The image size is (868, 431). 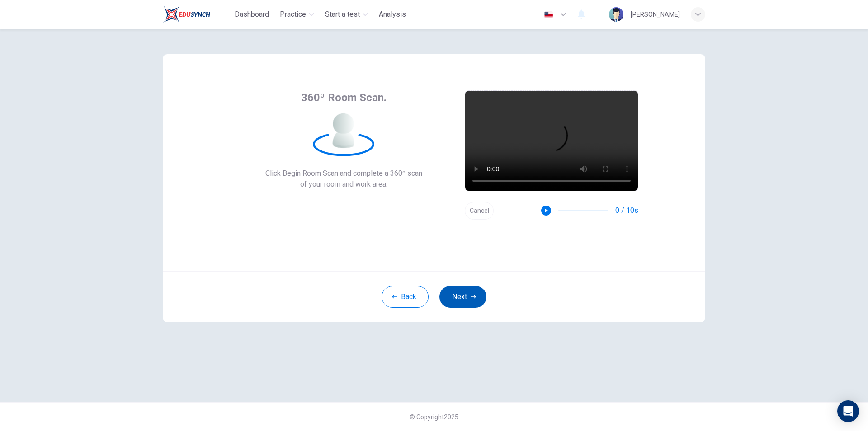 I want to click on span: 360º Room Scan., so click(x=344, y=98).